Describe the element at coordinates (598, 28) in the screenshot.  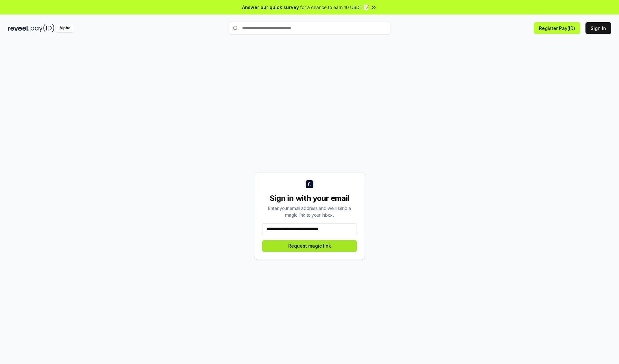
I see `button: Sign In` at that location.